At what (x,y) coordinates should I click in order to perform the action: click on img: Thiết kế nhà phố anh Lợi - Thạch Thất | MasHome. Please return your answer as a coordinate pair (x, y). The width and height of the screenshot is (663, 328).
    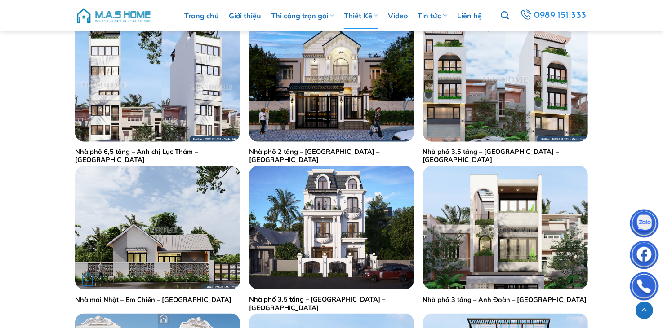
    Looking at the image, I should click on (331, 80).